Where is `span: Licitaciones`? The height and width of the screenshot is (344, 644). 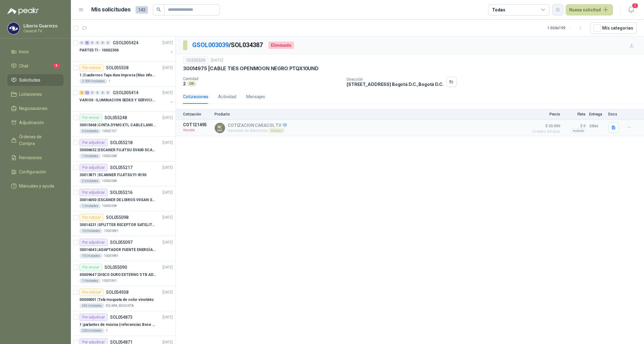 span: Licitaciones is located at coordinates (30, 94).